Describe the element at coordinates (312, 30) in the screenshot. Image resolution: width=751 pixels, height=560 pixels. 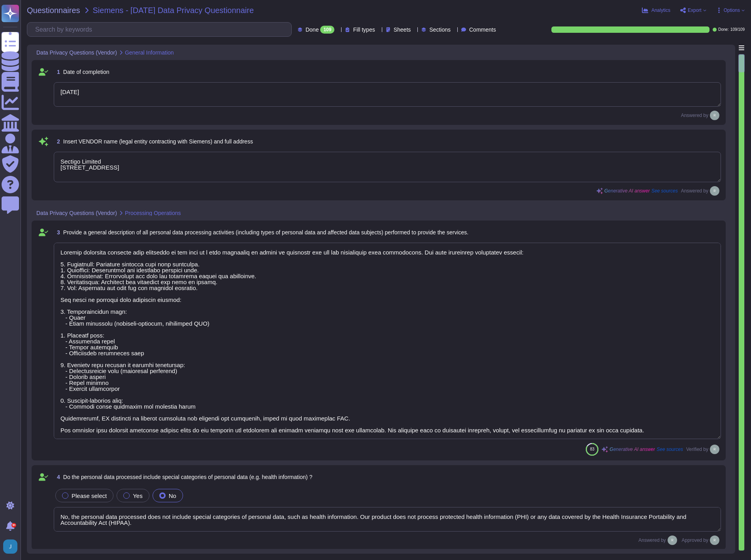
I see `span: Done` at that location.